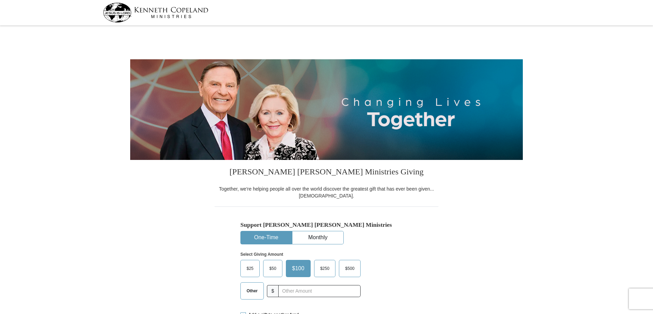 This screenshot has height=314, width=653. I want to click on button: One-Time, so click(266, 237).